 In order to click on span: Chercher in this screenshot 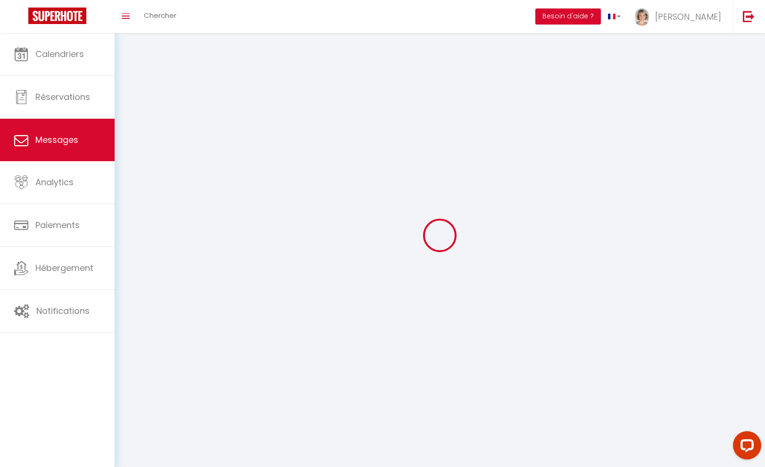, I will do `click(160, 15)`.